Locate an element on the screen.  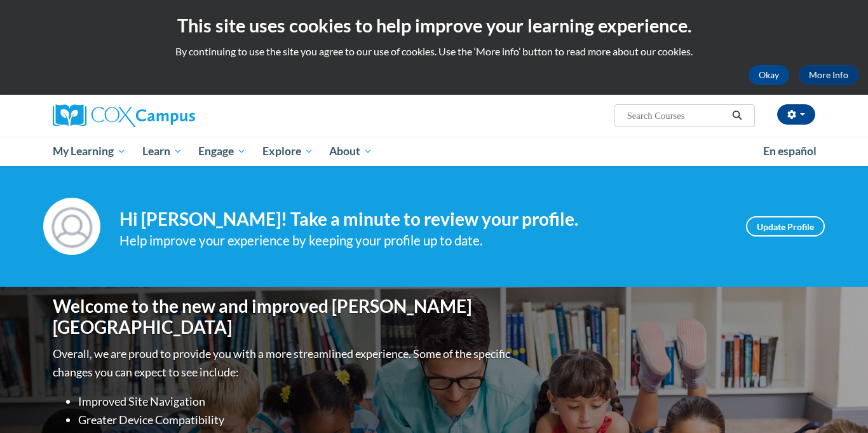
img: Cox Campus is located at coordinates (124, 115).